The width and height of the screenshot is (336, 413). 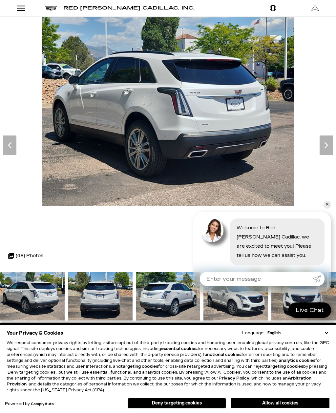 I want to click on button: Allow all cookies, so click(x=280, y=403).